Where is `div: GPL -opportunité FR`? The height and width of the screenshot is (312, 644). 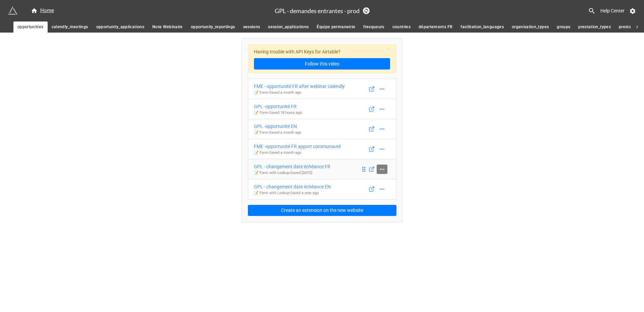
div: GPL -opportunité FR is located at coordinates (278, 106).